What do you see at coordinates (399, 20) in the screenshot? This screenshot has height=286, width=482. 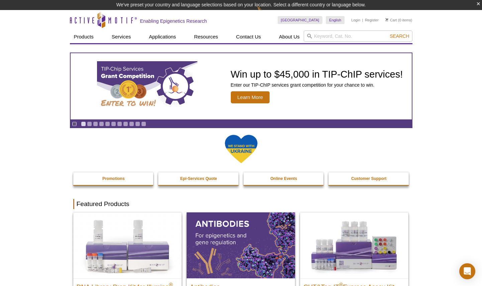 I see `li: (0 items)` at bounding box center [399, 20].